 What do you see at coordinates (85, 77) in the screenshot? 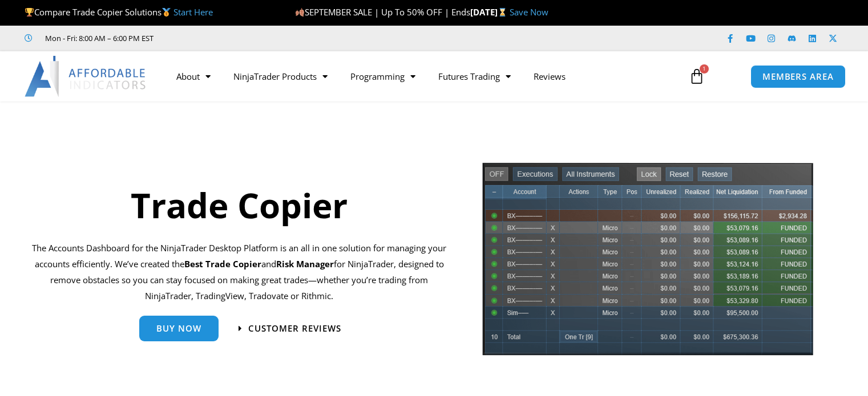
I see `img: LogoAI | Affordable Indicators – NinjaTrader` at bounding box center [85, 77].